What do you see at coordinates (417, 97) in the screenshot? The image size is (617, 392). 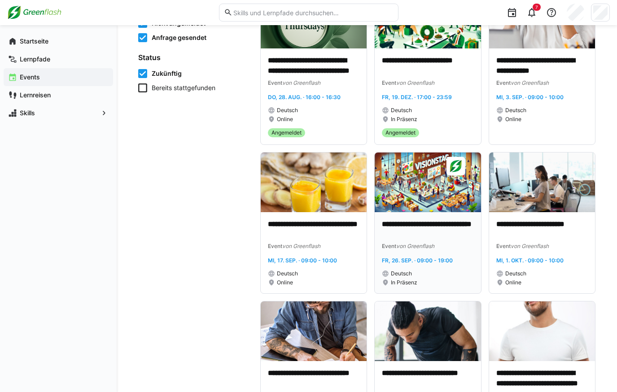 I see `span: Fr, 19. Dez. · 17:00 - 23:59` at bounding box center [417, 97].